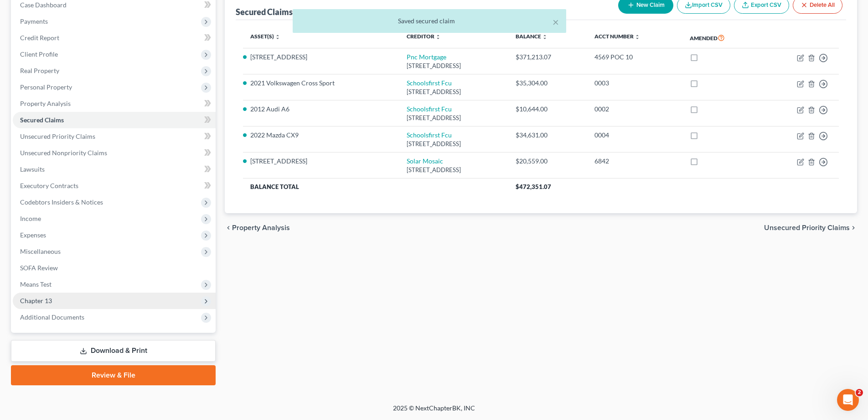  I want to click on a: Solar Mosaic, so click(425, 161).